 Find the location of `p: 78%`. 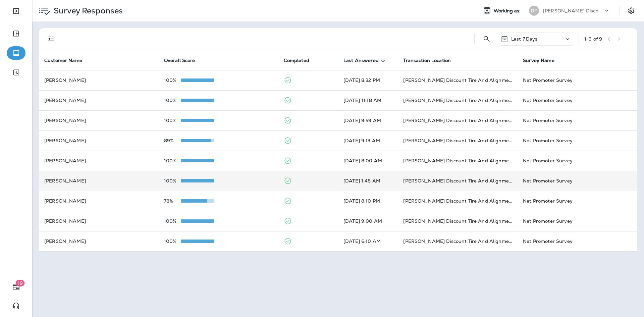

p: 78% is located at coordinates (172, 201).